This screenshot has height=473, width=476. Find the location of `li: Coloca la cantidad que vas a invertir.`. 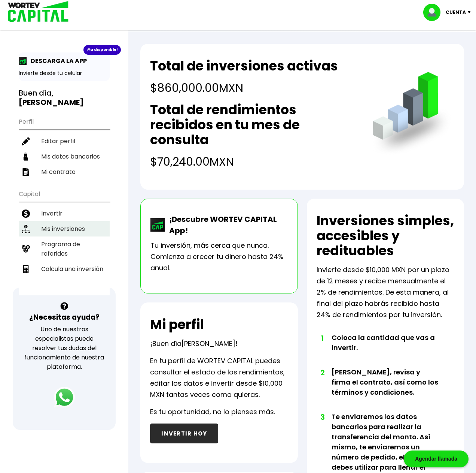

li: Coloca la cantidad que vas a invertir. is located at coordinates (386, 350).